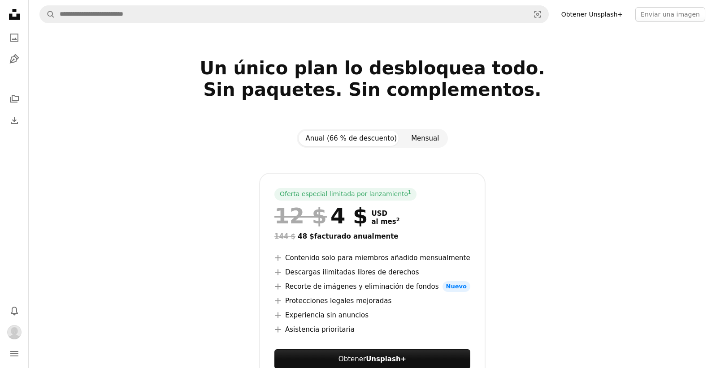 This screenshot has height=368, width=716. What do you see at coordinates (456, 287) in the screenshot?
I see `span: Nuevo` at bounding box center [456, 287].